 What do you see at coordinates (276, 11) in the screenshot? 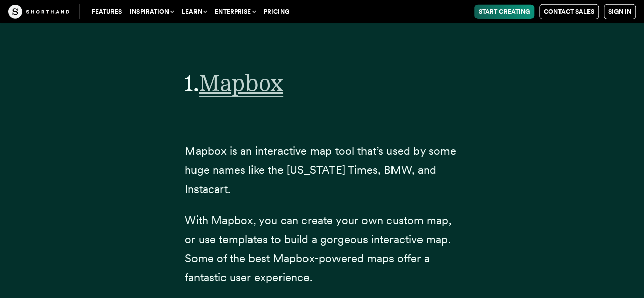
I see `a: Pricing` at bounding box center [276, 11].